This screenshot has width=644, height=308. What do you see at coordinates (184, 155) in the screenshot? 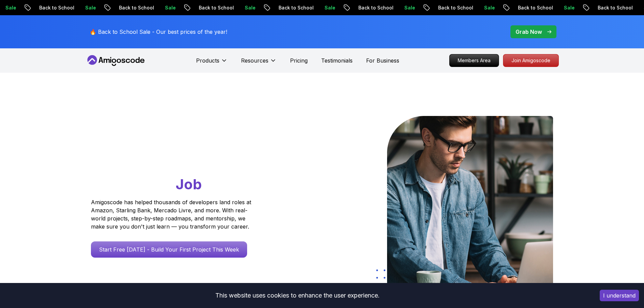
I see `h1: Go From Learning to Hired: Master Java, Spring Boot & Cloud Skills That Get You the` at bounding box center [184, 155].